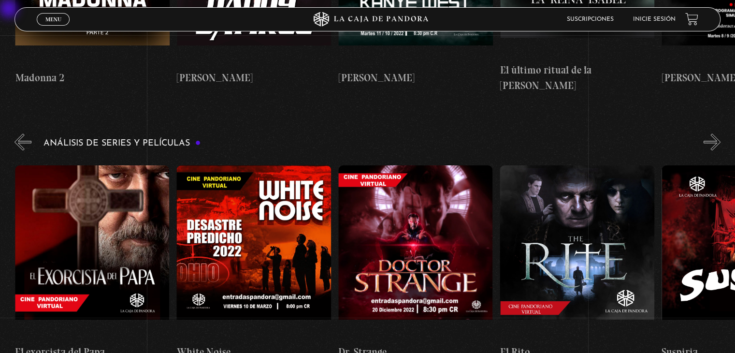  What do you see at coordinates (122, 143) in the screenshot?
I see `h3: Análisis de series y películas` at bounding box center [122, 143].